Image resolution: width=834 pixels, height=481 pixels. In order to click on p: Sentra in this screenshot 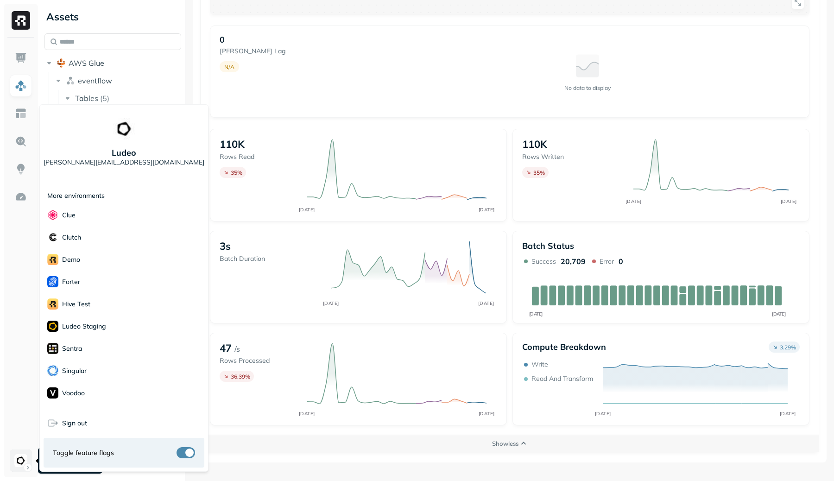, I will do `click(72, 348)`.